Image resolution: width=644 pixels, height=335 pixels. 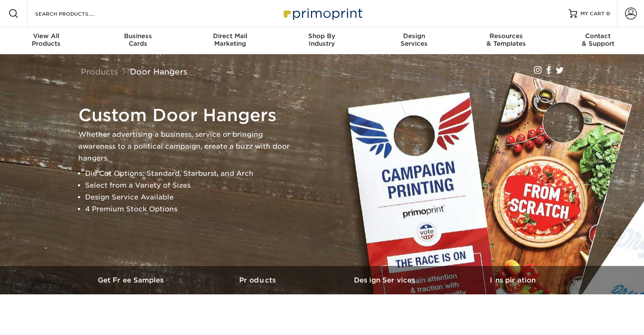 I want to click on li: Die Cut Options: Standard, Starburst, and Arch, so click(x=188, y=174).